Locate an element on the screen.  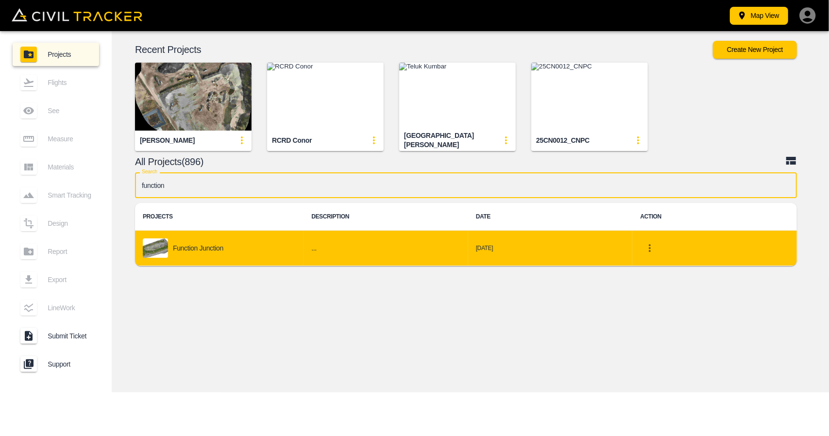
img: project-image is located at coordinates (155, 248).